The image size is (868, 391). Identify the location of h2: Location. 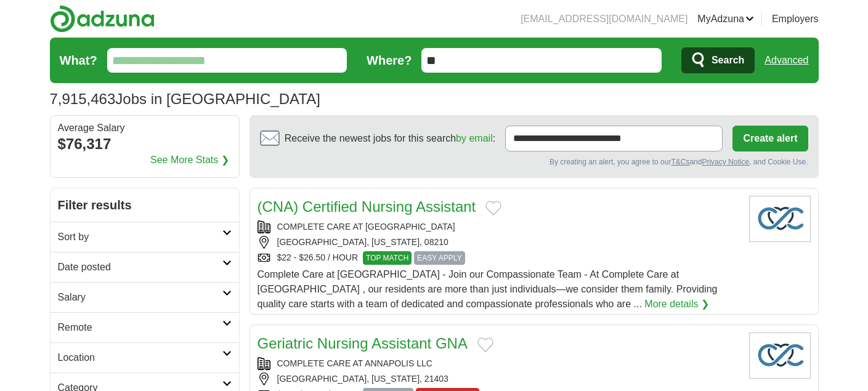
(140, 358).